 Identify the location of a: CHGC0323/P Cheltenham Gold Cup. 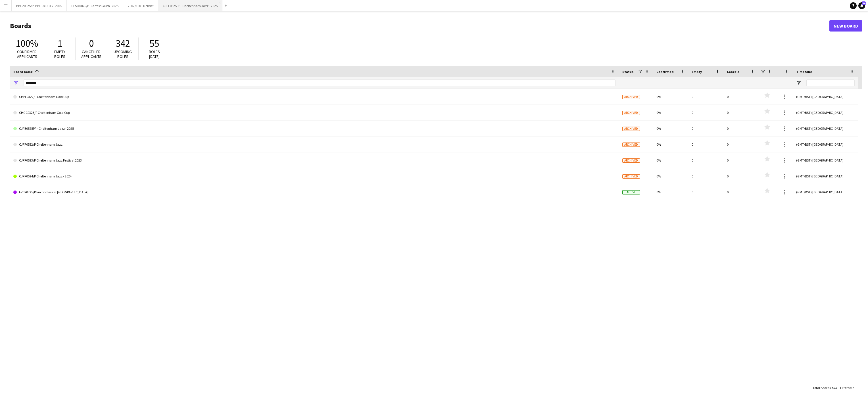
(314, 113).